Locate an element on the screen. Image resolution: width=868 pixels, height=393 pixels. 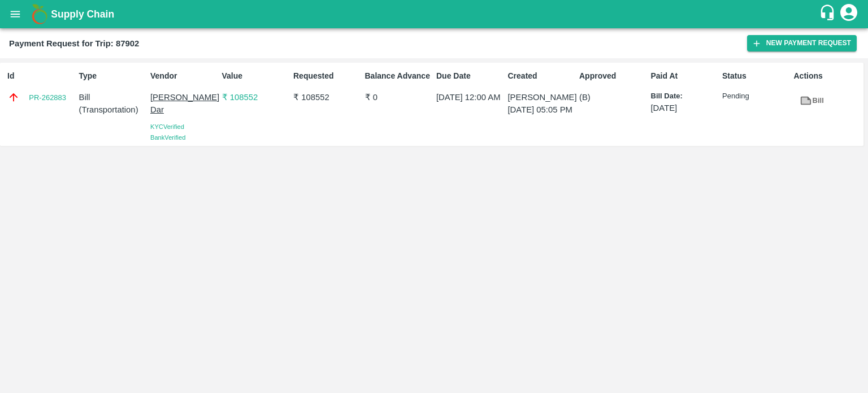
a: Bill is located at coordinates (812, 101).